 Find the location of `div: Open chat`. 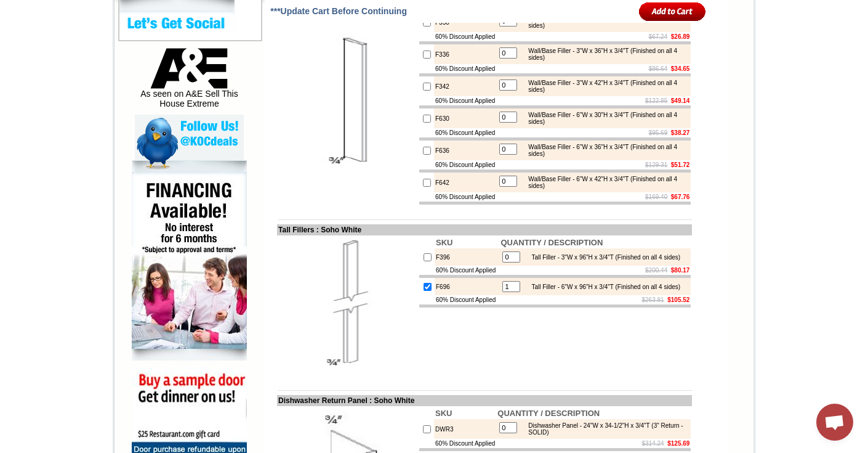

div: Open chat is located at coordinates (834, 422).